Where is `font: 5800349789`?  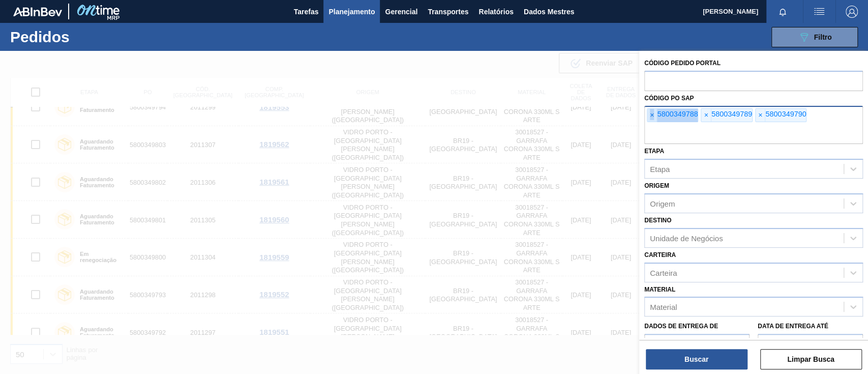 font: 5800349789 is located at coordinates (731, 114).